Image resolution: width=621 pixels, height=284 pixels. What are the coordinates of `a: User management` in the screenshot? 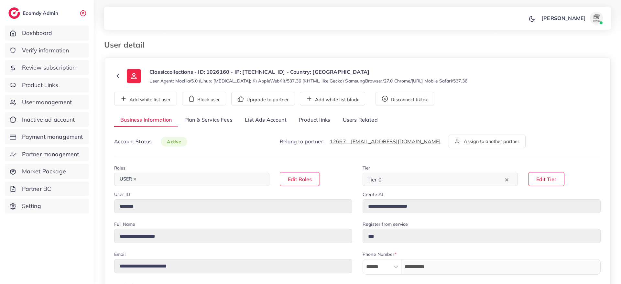 It's located at (47, 102).